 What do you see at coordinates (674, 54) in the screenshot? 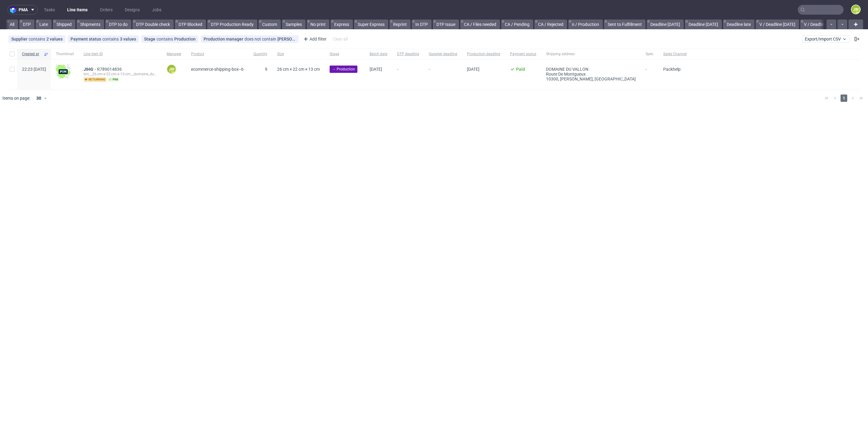
I see `span: Sales Channel` at bounding box center [674, 54].